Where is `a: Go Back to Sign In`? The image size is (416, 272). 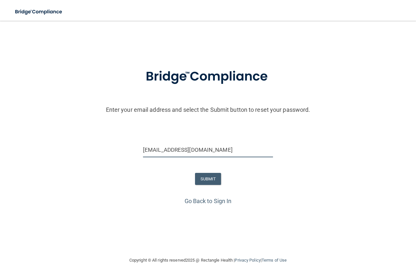
a: Go Back to Sign In is located at coordinates (208, 201).